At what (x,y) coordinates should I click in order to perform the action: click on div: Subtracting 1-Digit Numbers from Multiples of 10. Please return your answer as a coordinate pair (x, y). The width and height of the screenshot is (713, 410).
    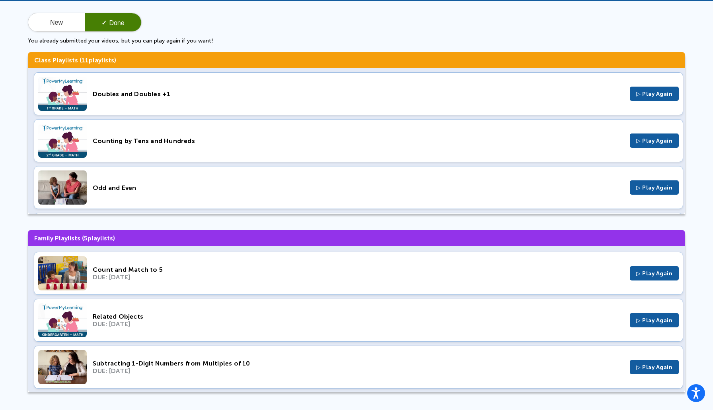
    Looking at the image, I should click on (358, 364).